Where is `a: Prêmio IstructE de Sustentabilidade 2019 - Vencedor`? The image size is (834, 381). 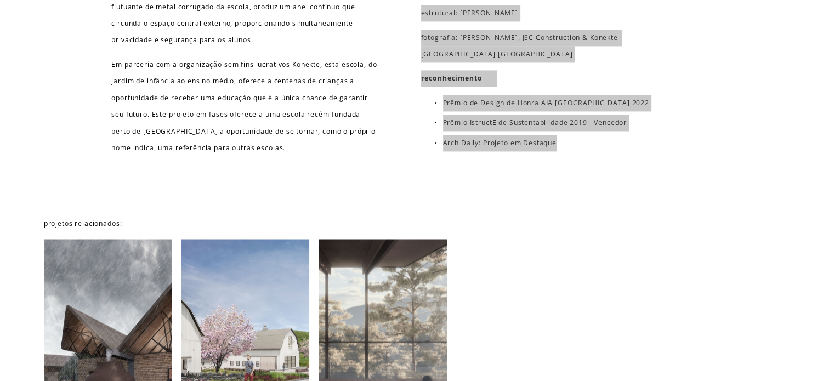
a: Prêmio IstructE de Sustentabilidade 2019 - Vencedor is located at coordinates (534, 122).